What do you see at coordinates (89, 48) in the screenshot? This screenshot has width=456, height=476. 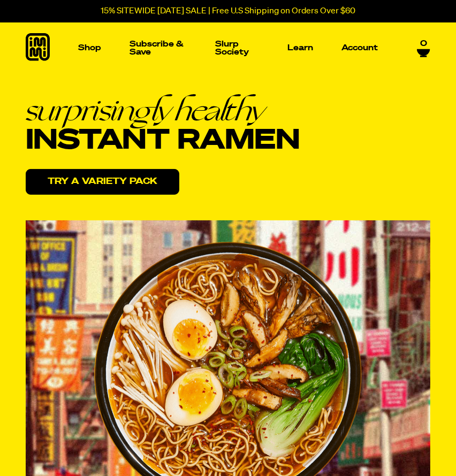 I see `a: Shop` at bounding box center [89, 48].